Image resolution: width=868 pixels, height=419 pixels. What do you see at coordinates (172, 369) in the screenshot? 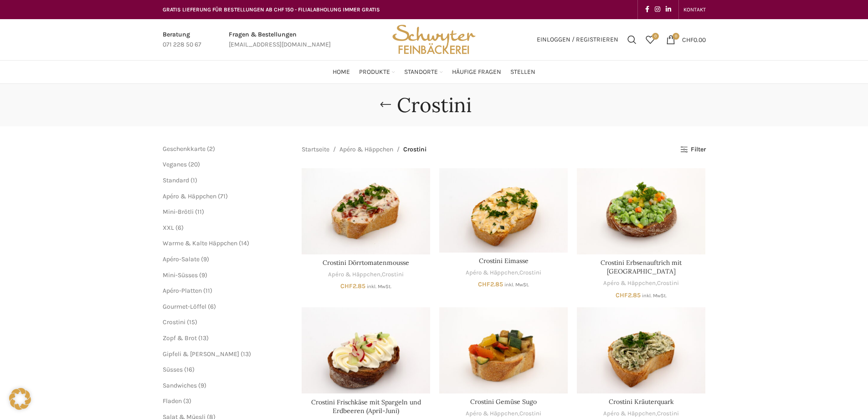
I see `span: Süsses` at bounding box center [172, 369].